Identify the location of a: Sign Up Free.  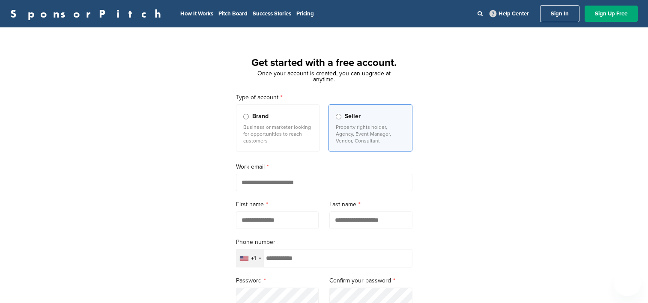
(611, 14).